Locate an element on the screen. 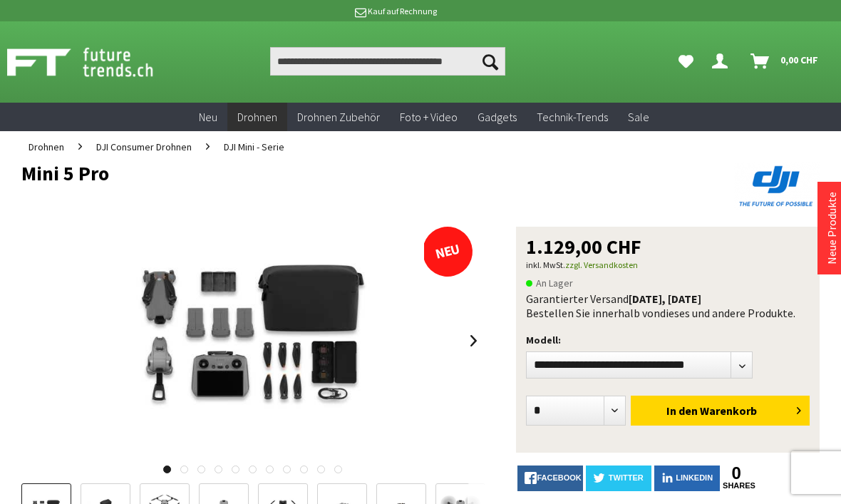 Image resolution: width=841 pixels, height=504 pixels. a: shares is located at coordinates (737, 485).